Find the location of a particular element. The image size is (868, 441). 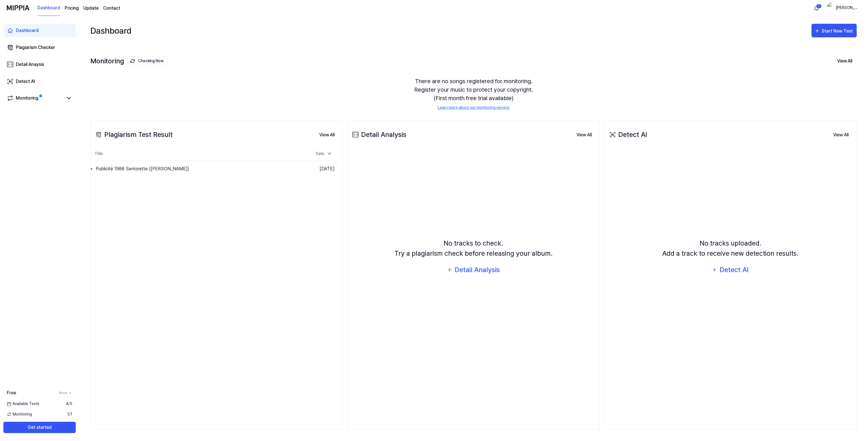

button: Checking Now is located at coordinates (148, 61).